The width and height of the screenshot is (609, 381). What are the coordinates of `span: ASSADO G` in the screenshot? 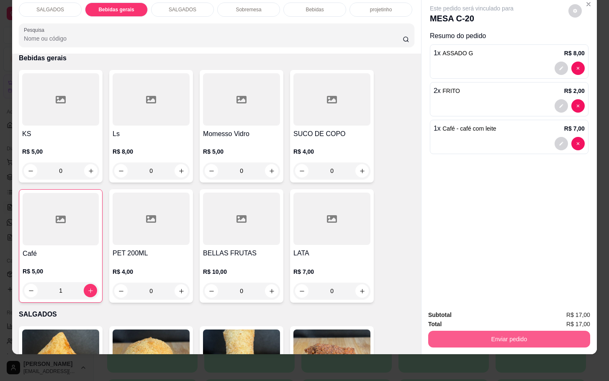 It's located at (457, 53).